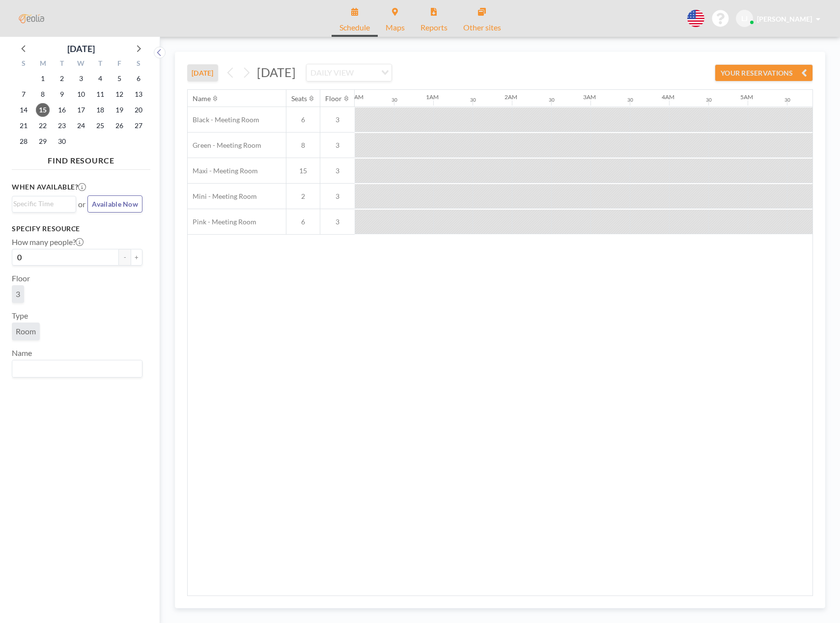  I want to click on span: or, so click(82, 204).